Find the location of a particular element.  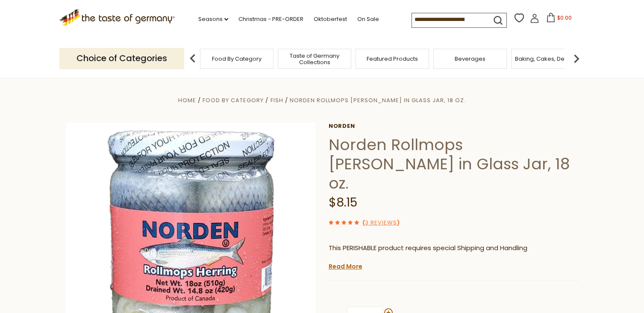

a: Christmas - PRE-ORDER is located at coordinates (271, 19).